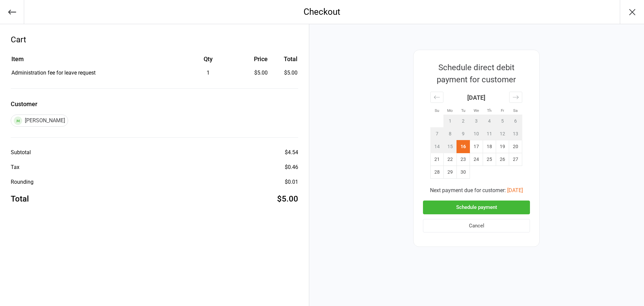 The width and height of the screenshot is (644, 306). Describe the element at coordinates (463, 172) in the screenshot. I see `td: Tuesday, September 30, 2025` at that location.